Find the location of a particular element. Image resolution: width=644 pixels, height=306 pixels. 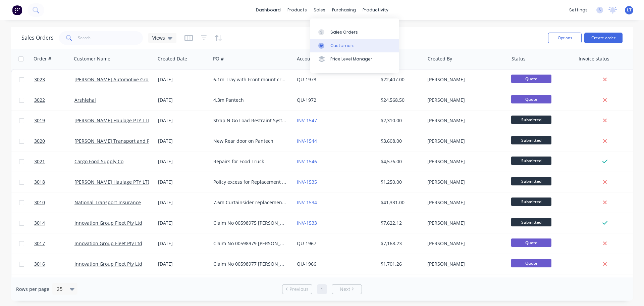

span: 3022 is located at coordinates (39, 100).